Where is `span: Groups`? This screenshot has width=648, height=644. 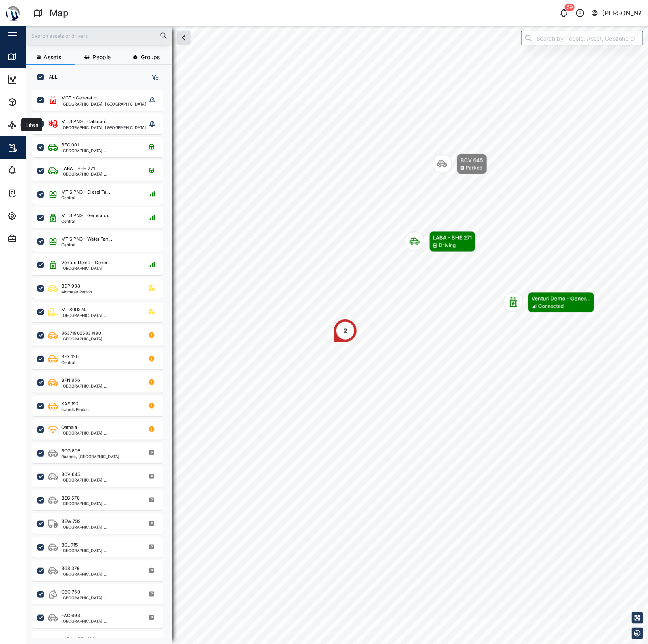
span: Groups is located at coordinates (150, 57).